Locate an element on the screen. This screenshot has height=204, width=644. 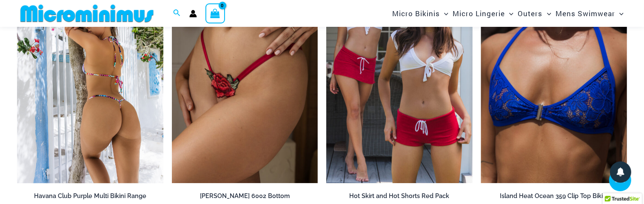
a: Micro LingerieMenu ToggleMenu Toggle is located at coordinates (483, 13).